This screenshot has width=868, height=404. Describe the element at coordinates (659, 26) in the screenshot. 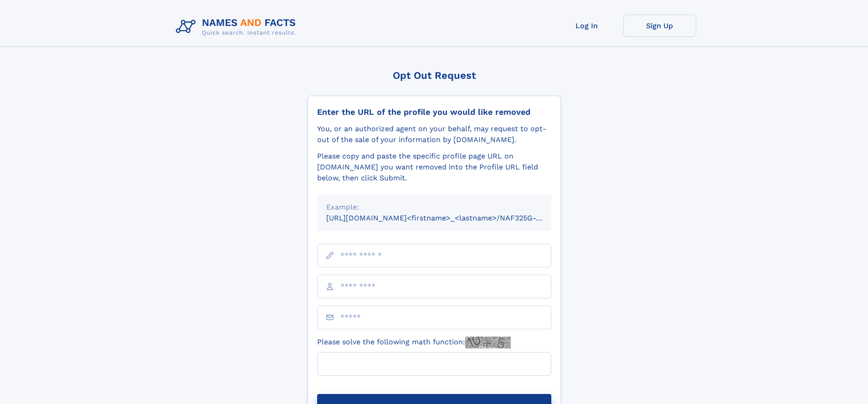

I see `a: Sign Up` at that location.